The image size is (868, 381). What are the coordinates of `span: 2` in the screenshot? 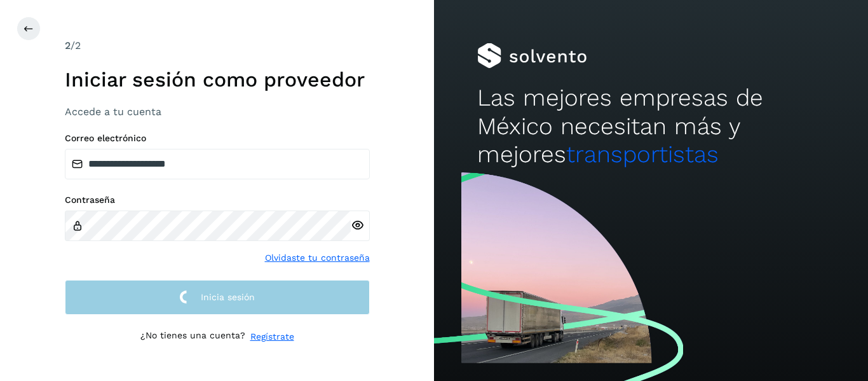 It's located at (67, 45).